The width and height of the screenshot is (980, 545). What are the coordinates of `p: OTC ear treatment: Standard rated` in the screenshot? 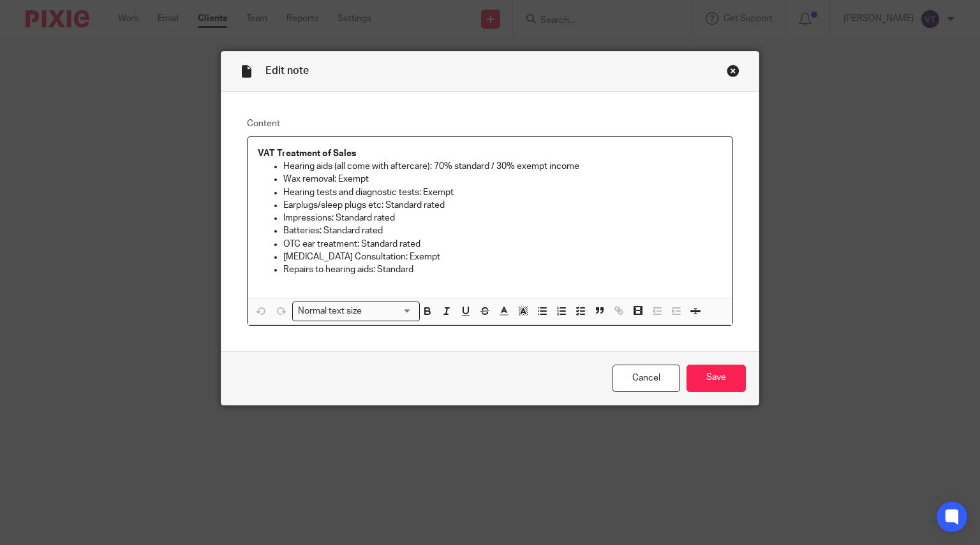 It's located at (502, 244).